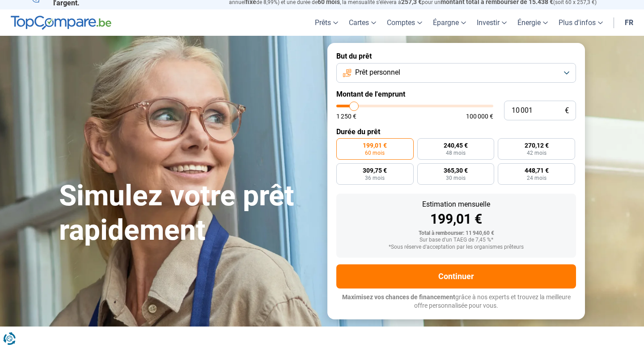 The height and width of the screenshot is (348, 644). What do you see at coordinates (375, 145) in the screenshot?
I see `span: 199,01 €` at bounding box center [375, 145].